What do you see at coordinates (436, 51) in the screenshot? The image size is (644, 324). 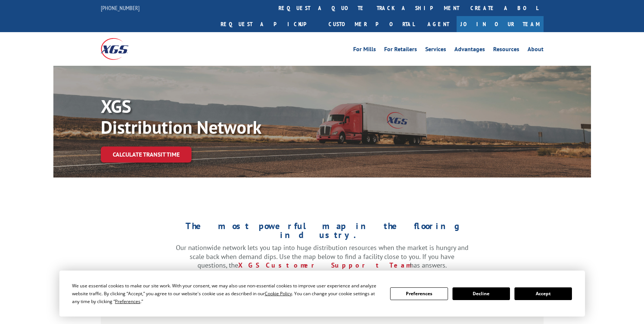 I see `a: Services` at bounding box center [436, 51].